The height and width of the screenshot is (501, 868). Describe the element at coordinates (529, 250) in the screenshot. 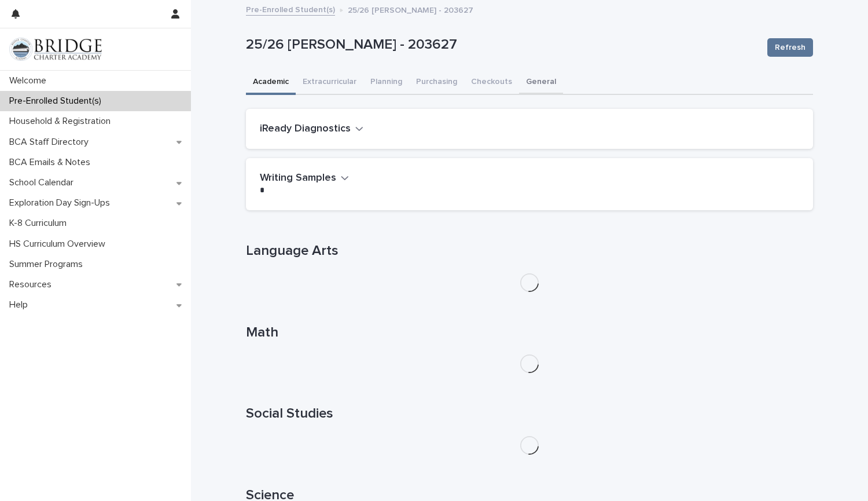

I see `h1: Language Arts` at that location.